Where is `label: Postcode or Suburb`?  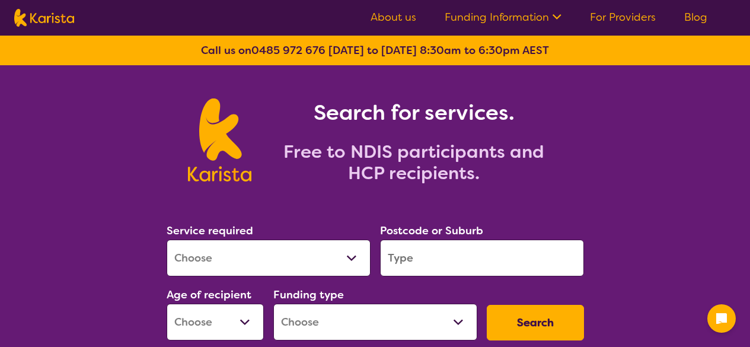
label: Postcode or Suburb is located at coordinates (432, 231).